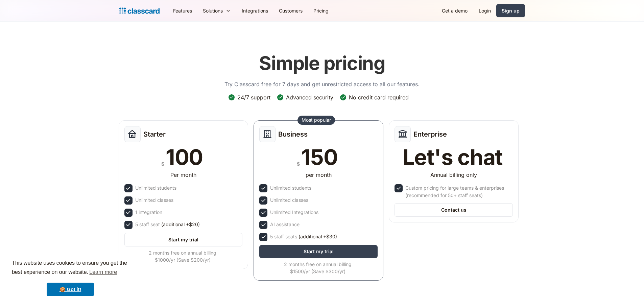 The width and height of the screenshot is (644, 308). Describe the element at coordinates (255, 11) in the screenshot. I see `a: Integrations` at that location.